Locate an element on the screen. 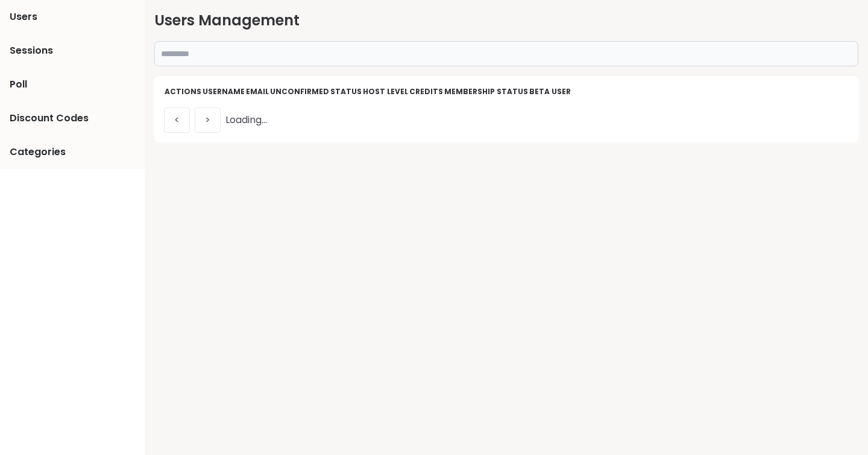 This screenshot has width=868, height=455. th: Username is located at coordinates (223, 92).